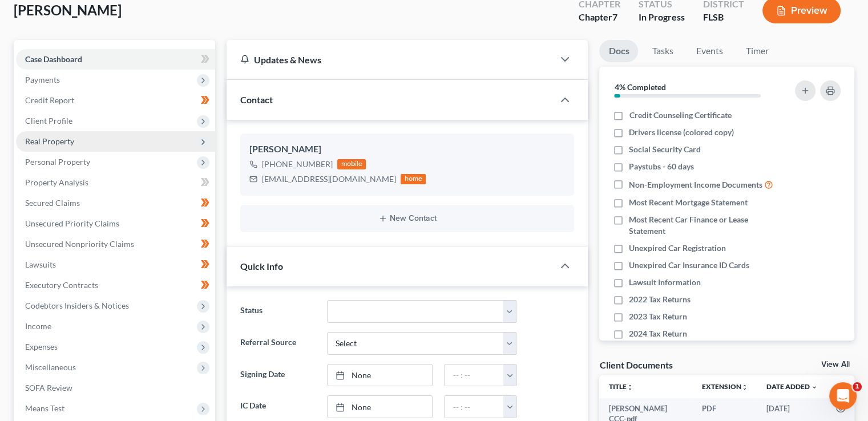 The image size is (868, 421). I want to click on strong: 4% Completed, so click(639, 86).